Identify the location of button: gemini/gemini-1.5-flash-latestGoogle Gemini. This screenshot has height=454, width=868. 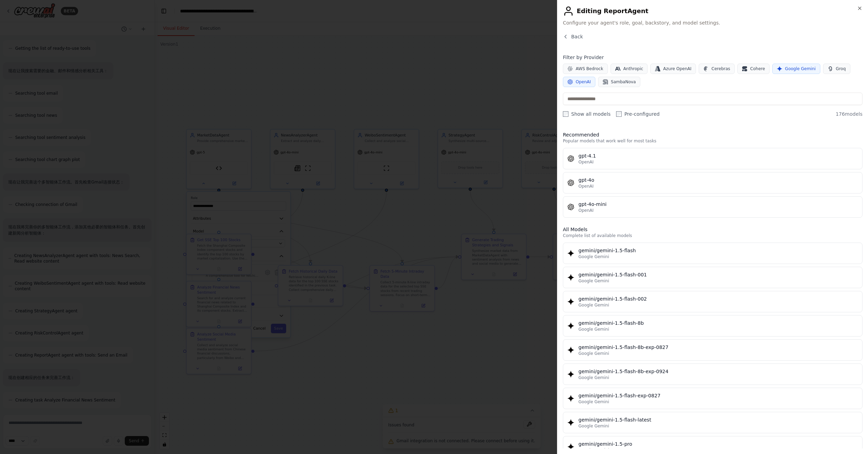
(712, 422).